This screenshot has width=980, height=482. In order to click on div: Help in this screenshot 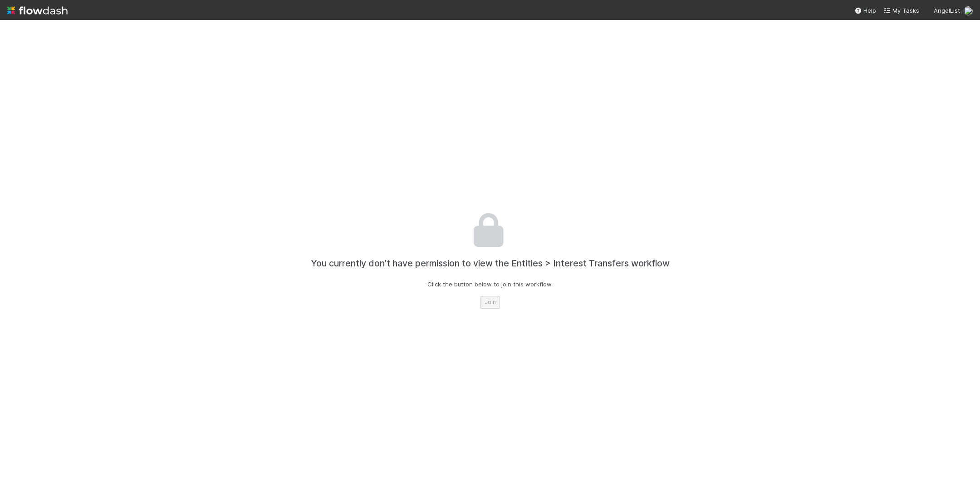, I will do `click(865, 10)`.